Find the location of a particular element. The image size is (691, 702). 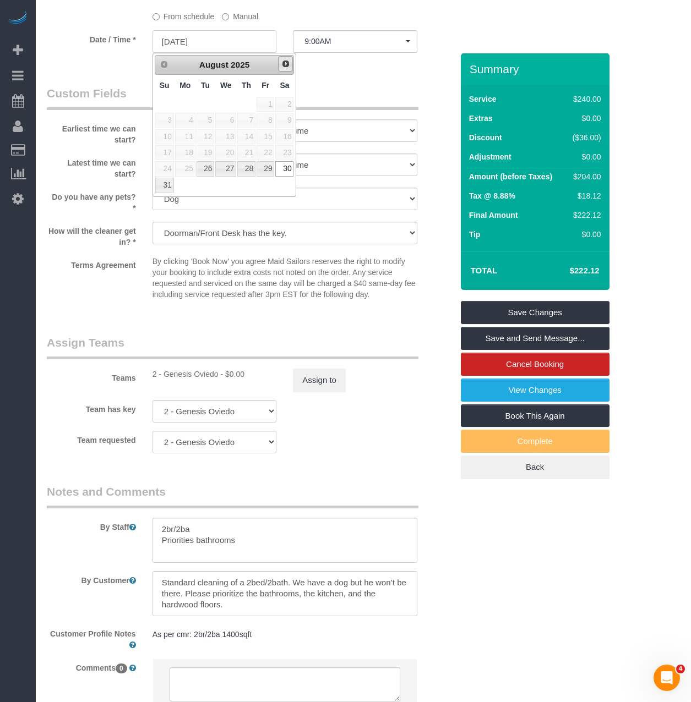

label: Date / Time * is located at coordinates (91, 37).